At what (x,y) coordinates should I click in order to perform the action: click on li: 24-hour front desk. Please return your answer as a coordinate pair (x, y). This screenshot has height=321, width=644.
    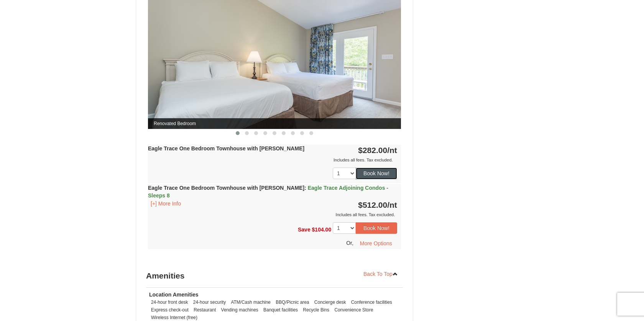
    Looking at the image, I should click on (170, 302).